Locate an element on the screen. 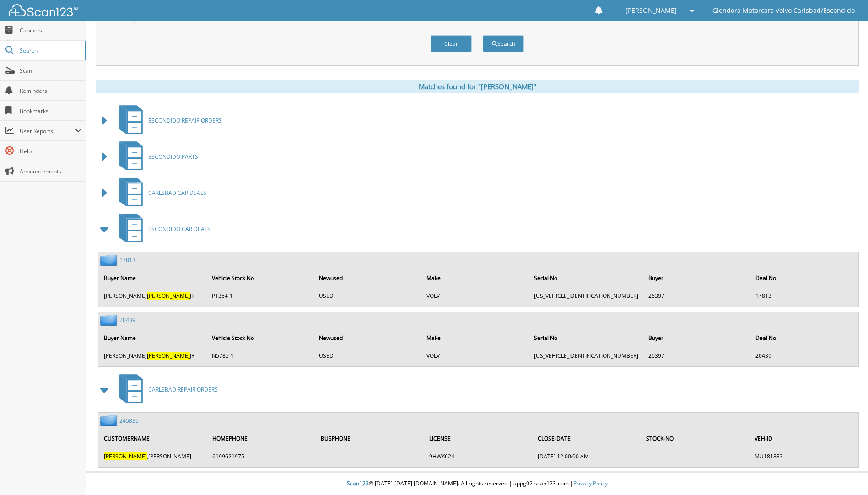 This screenshot has width=868, height=495. th: HOMEPHONE is located at coordinates (261, 439).